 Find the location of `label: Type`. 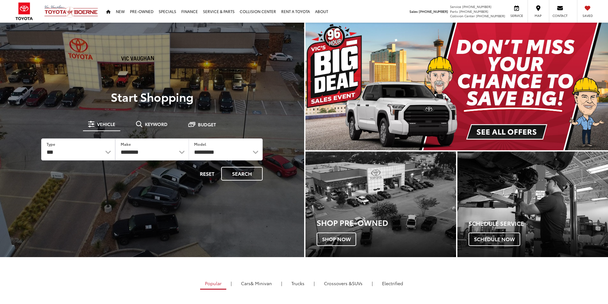

label: Type is located at coordinates (51, 144).